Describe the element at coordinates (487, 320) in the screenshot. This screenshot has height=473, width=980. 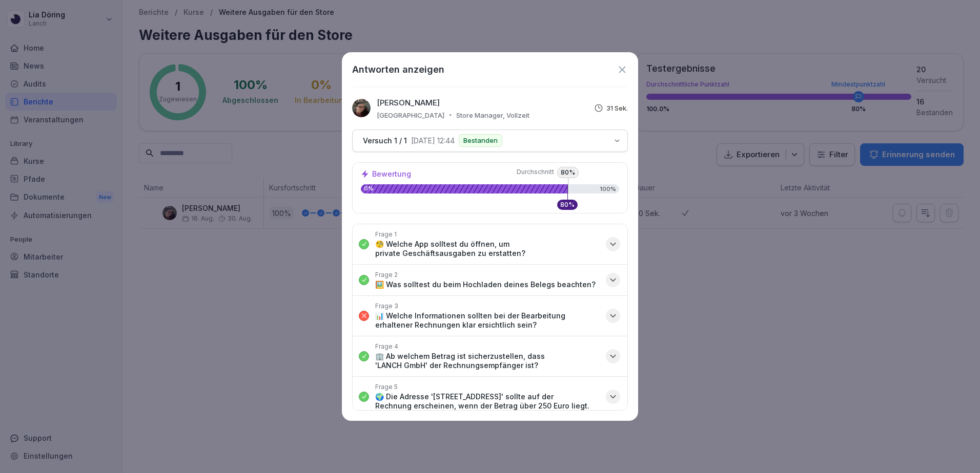
I see `p: 📊 Welche Informationen sollten bei der Bearbeitung erhaltener Rechnungen klar ersichtlich sein?` at that location.